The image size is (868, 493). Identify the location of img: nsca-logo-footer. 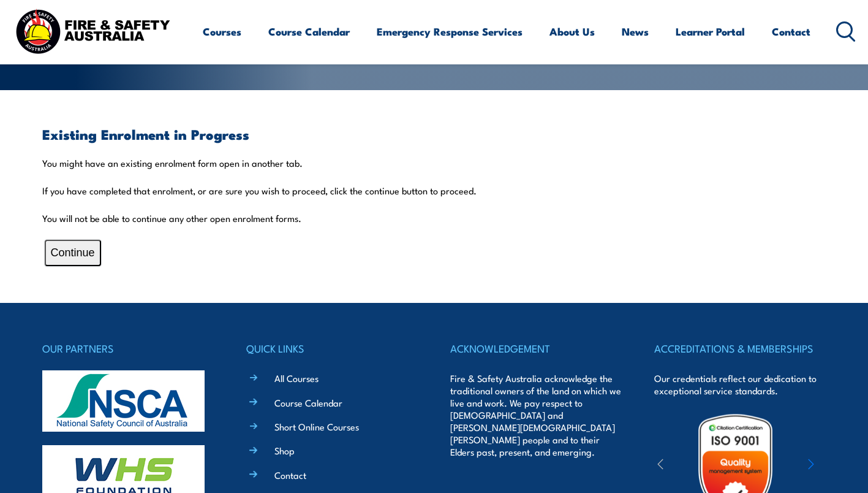
(123, 400).